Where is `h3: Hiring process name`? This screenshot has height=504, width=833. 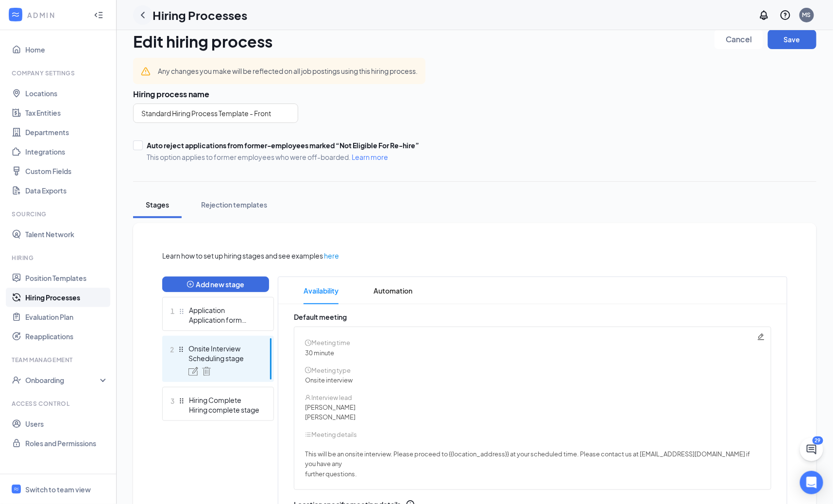 h3: Hiring process name is located at coordinates (475, 94).